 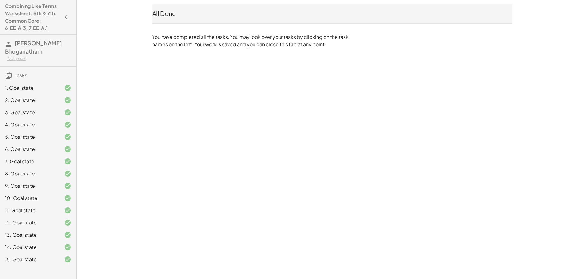 I want to click on div: 2. Goal state, so click(x=29, y=100).